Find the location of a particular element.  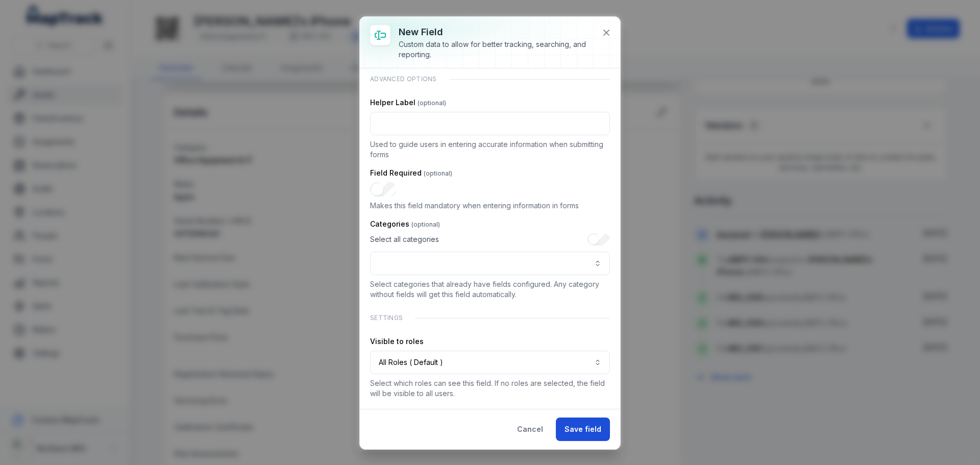

input: :r12g:-form-item-label is located at coordinates (490, 124).